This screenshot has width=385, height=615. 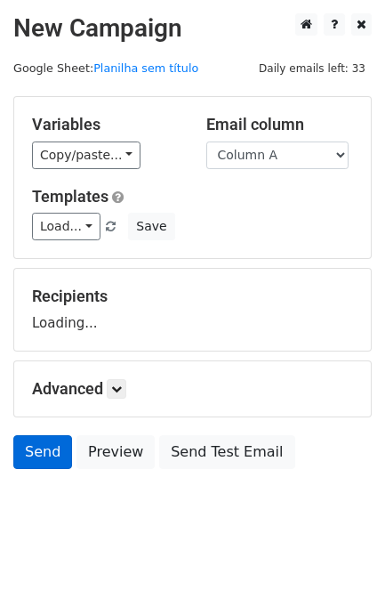 What do you see at coordinates (192, 28) in the screenshot?
I see `h2: New Campaign` at bounding box center [192, 28].